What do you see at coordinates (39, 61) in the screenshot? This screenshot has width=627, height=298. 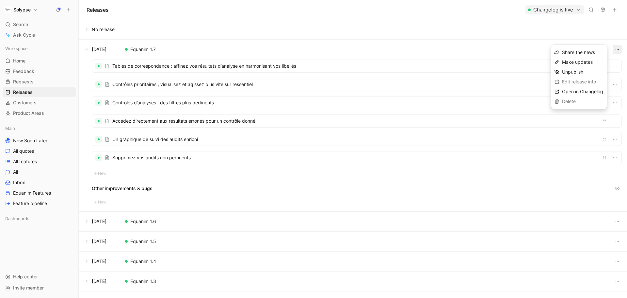 I see `a: Home` at bounding box center [39, 61].